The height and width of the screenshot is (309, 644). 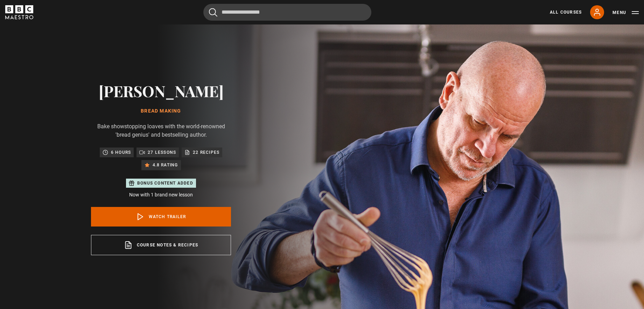 What do you see at coordinates (565, 12) in the screenshot?
I see `a: All Courses` at bounding box center [565, 12].